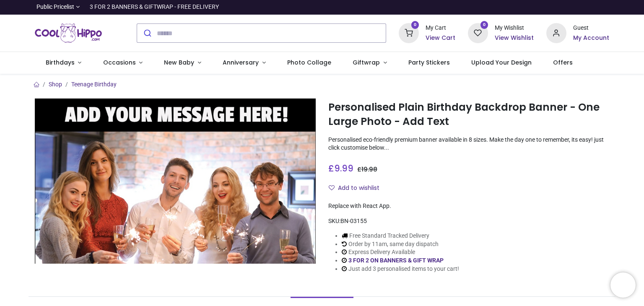 Image resolution: width=644 pixels, height=306 pixels. I want to click on a: Birthdays, so click(63, 63).